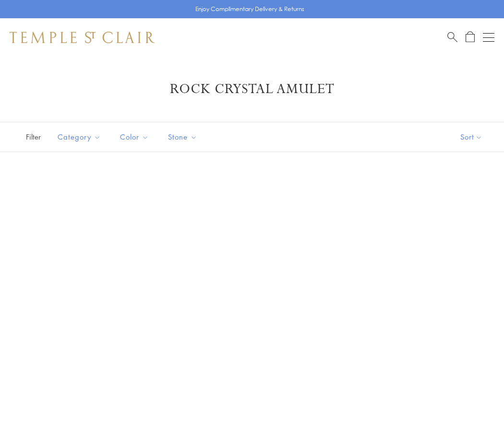 This screenshot has width=504, height=426. What do you see at coordinates (252, 89) in the screenshot?
I see `h1: Rock Crystal Amulet` at bounding box center [252, 89].